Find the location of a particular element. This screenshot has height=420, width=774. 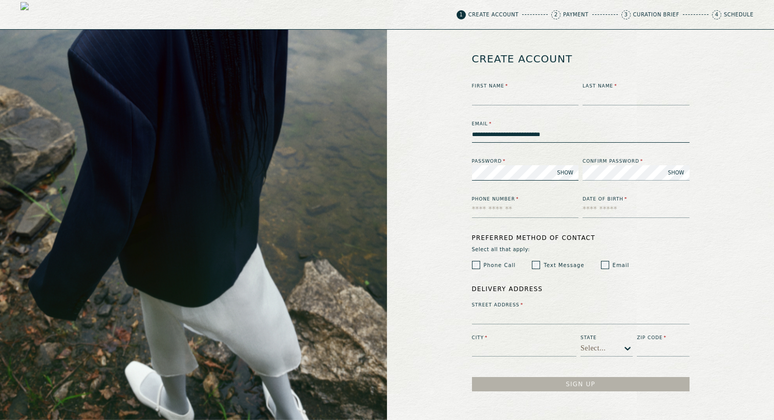

p: Payment is located at coordinates (576, 15).